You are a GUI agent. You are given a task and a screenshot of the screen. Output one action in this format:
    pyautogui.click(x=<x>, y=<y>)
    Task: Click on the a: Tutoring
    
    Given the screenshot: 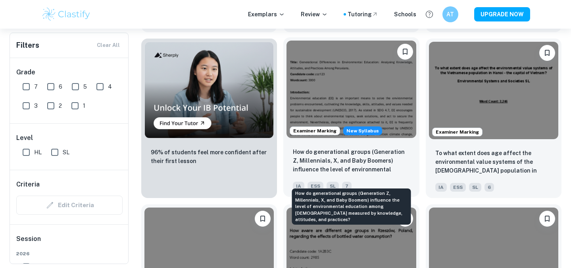 What is the action you would take?
    pyautogui.click(x=363, y=14)
    